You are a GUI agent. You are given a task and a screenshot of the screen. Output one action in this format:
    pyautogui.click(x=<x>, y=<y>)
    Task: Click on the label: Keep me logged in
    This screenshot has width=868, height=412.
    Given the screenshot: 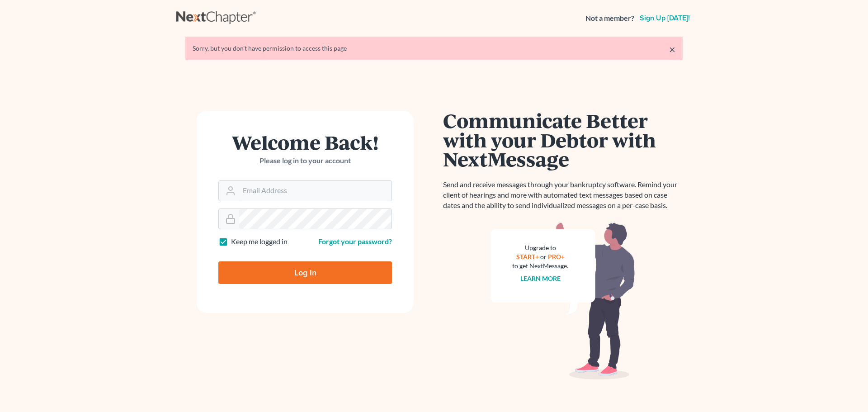 What is the action you would take?
    pyautogui.click(x=259, y=241)
    